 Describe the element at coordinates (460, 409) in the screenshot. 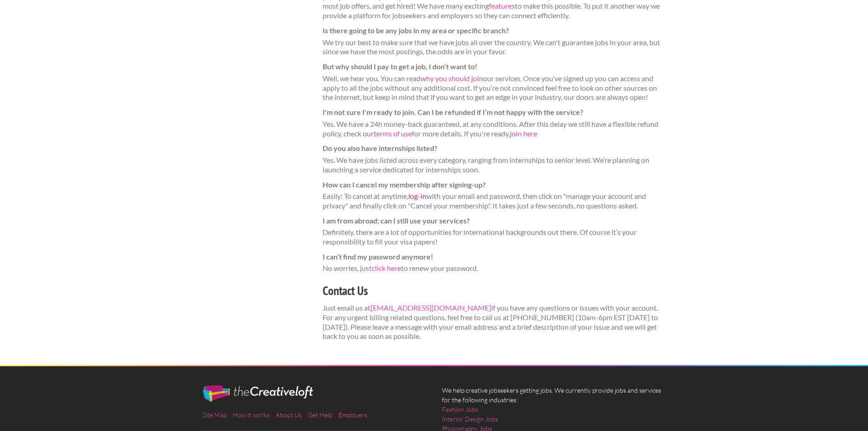

I see `a: Fashion Jobs` at that location.